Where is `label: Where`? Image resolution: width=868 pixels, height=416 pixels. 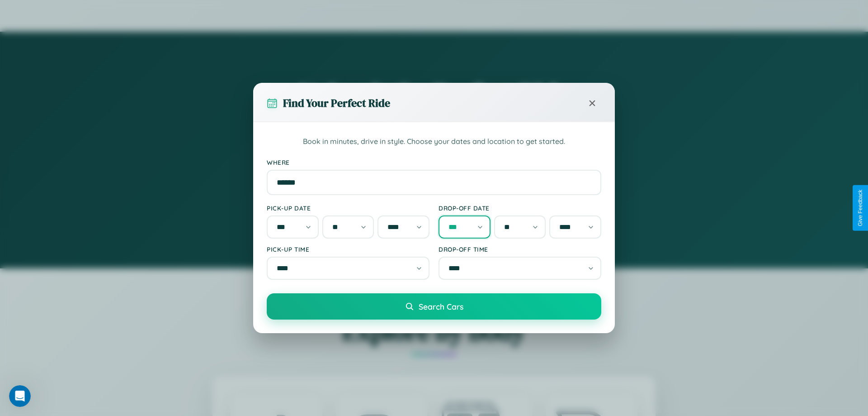
label: Where is located at coordinates (434, 162).